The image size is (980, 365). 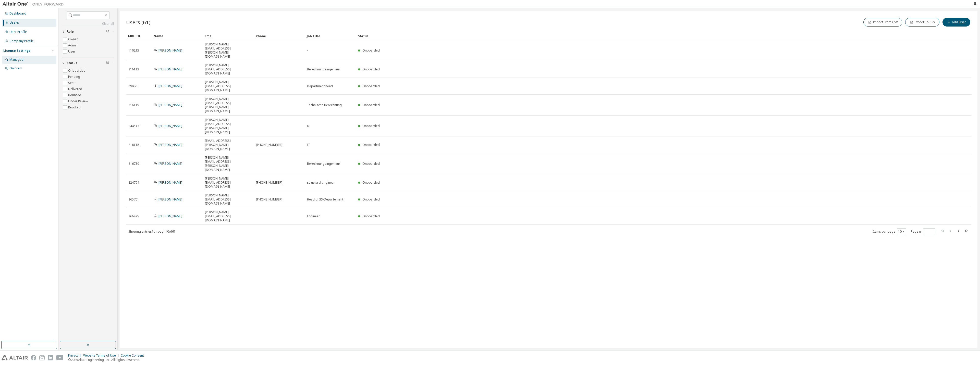 What do you see at coordinates (34, 357) in the screenshot?
I see `img: facebook.svg` at bounding box center [34, 357].